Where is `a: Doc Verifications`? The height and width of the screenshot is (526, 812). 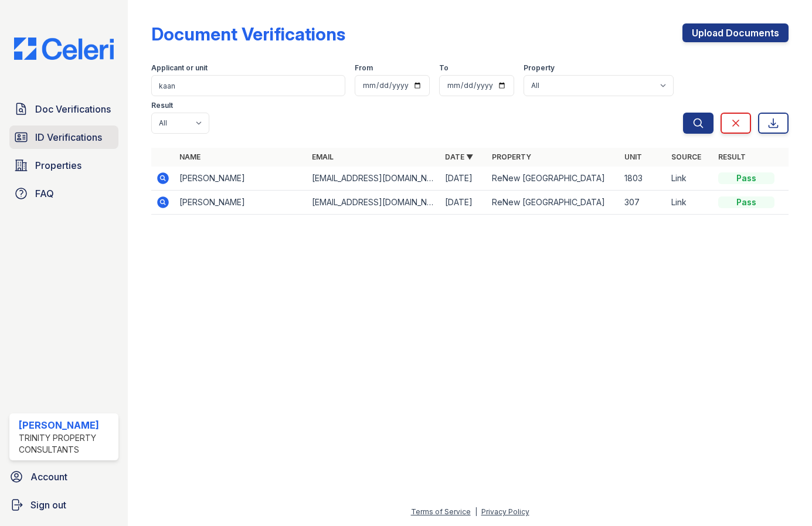
a: Doc Verifications is located at coordinates (64, 109).